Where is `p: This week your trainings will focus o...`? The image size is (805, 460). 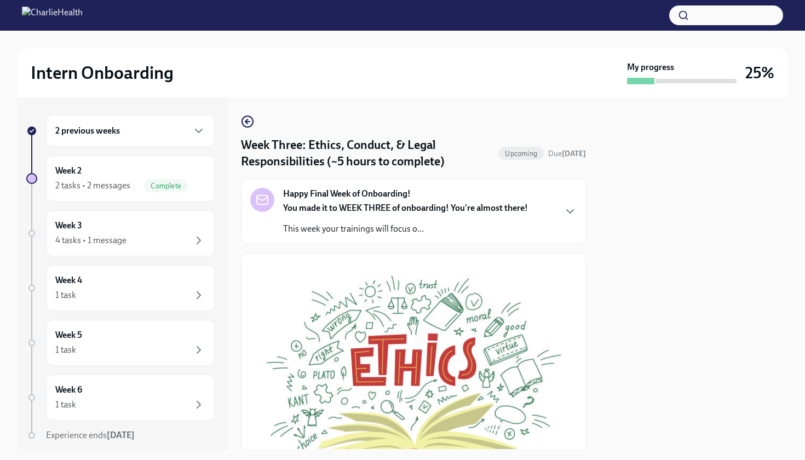 p: This week your trainings will focus o... is located at coordinates (405, 229).